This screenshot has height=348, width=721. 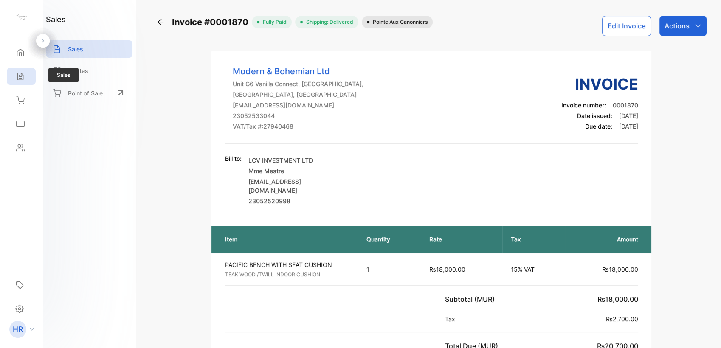 I want to click on p: Modern & Bohemian Ltd, so click(x=298, y=71).